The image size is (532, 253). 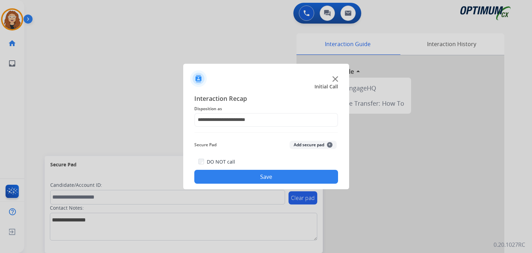 I want to click on span: Initial Call, so click(x=327, y=87).